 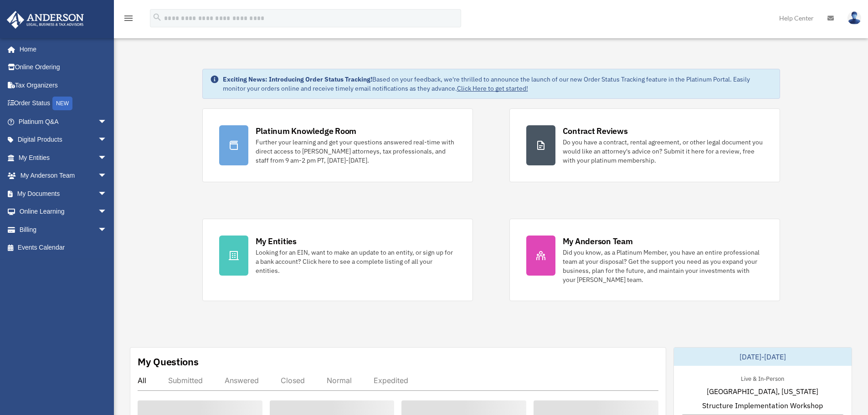 I want to click on div: Platinum Knowledge Room, so click(x=307, y=131).